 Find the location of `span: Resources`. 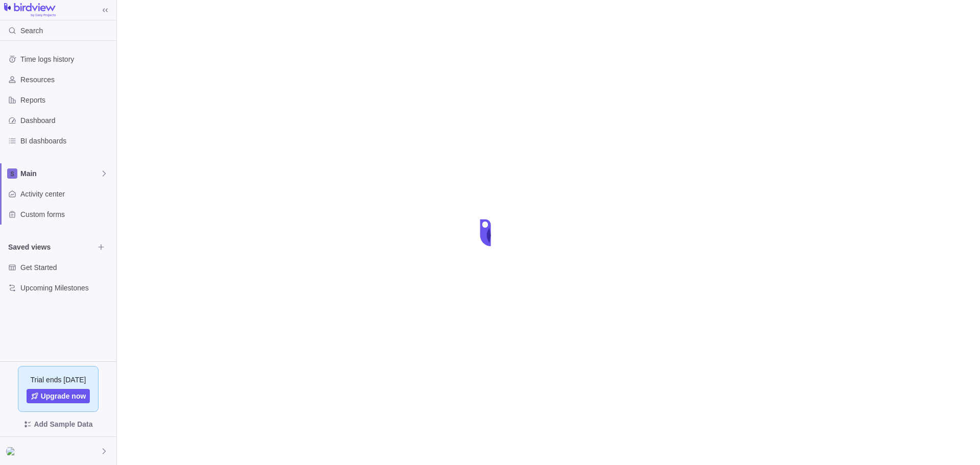

span: Resources is located at coordinates (66, 79).